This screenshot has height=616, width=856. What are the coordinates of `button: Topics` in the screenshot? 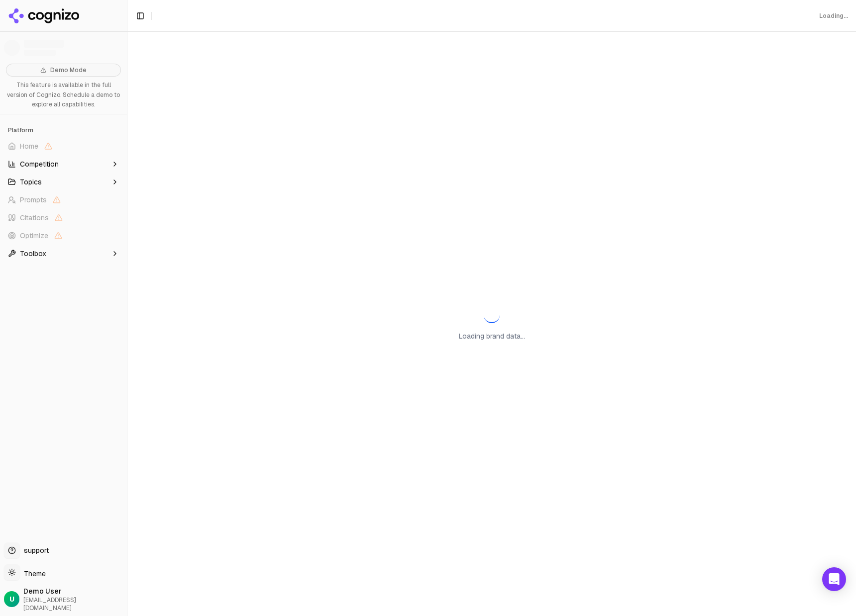 It's located at (63, 182).